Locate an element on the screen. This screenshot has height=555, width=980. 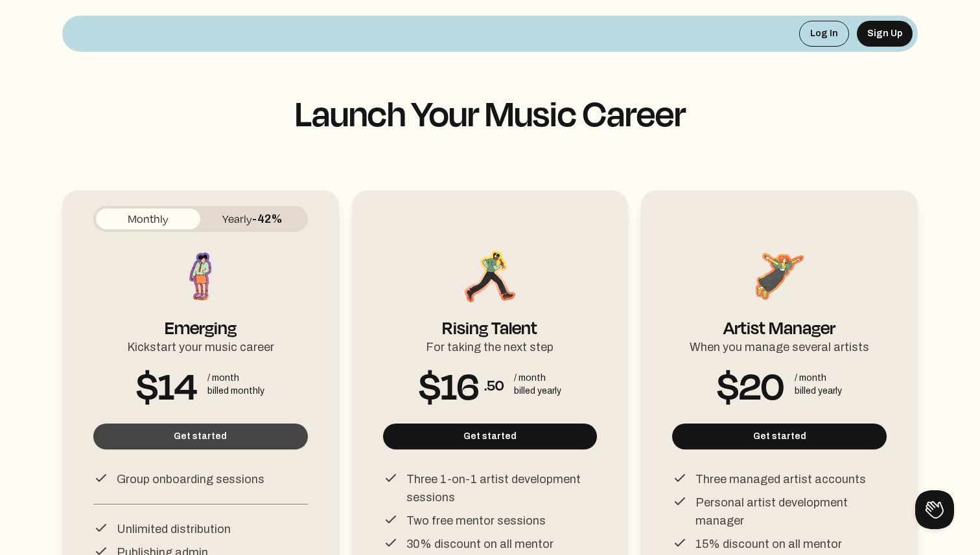
span: $20 is located at coordinates (751, 385).